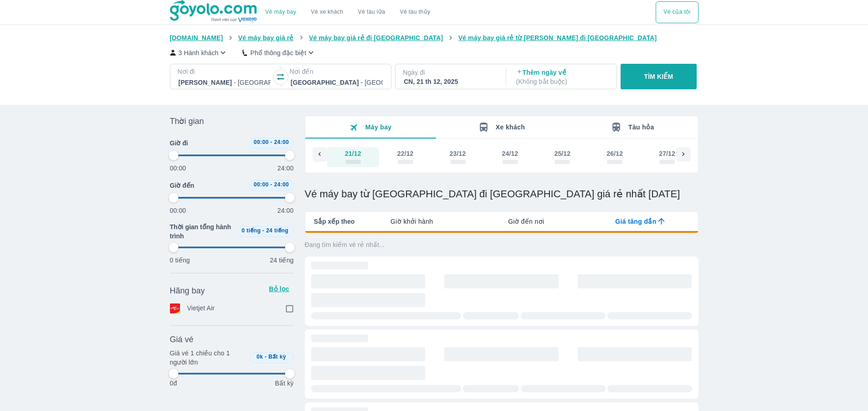 Image resolution: width=868 pixels, height=411 pixels. I want to click on a: Vé máy bay, so click(281, 12).